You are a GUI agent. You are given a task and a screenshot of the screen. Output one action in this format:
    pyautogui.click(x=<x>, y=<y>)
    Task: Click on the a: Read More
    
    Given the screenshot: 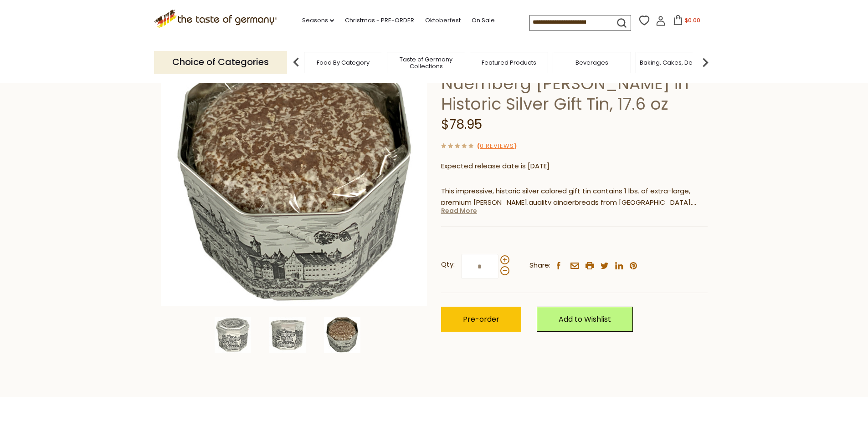 What is the action you would take?
    pyautogui.click(x=459, y=211)
    